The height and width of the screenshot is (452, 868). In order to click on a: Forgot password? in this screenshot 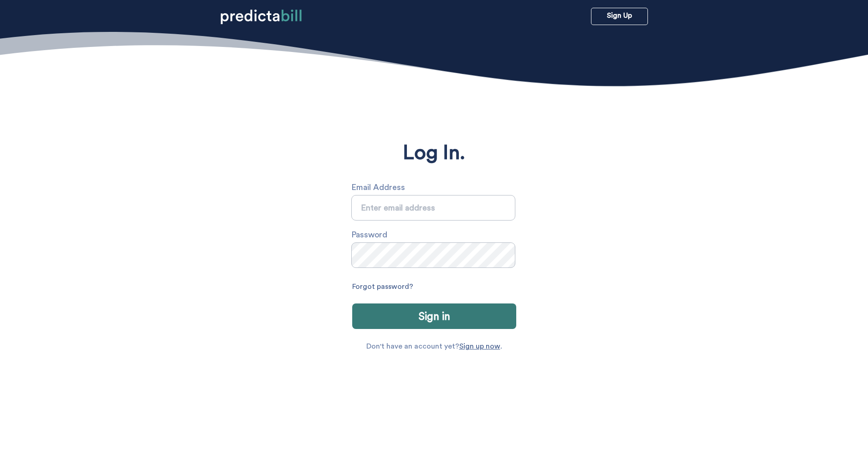, I will do `click(383, 287)`.